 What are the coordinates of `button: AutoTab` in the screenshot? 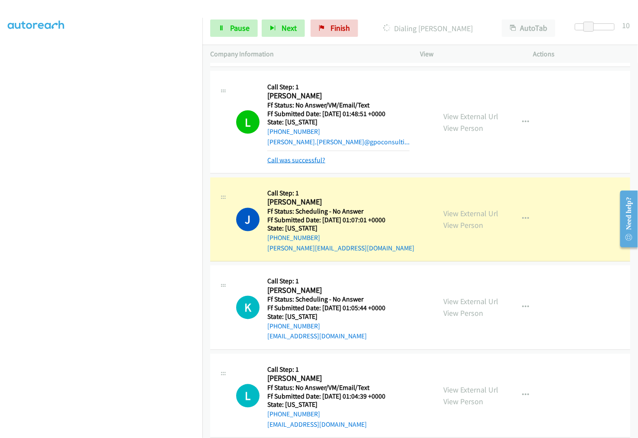 It's located at (529, 28).